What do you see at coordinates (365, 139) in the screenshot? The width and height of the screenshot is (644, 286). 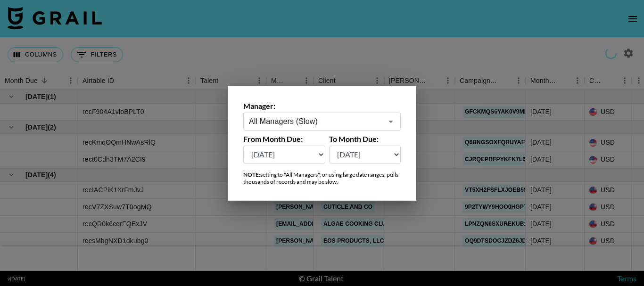 I see `label: To Month Due:` at bounding box center [365, 139].